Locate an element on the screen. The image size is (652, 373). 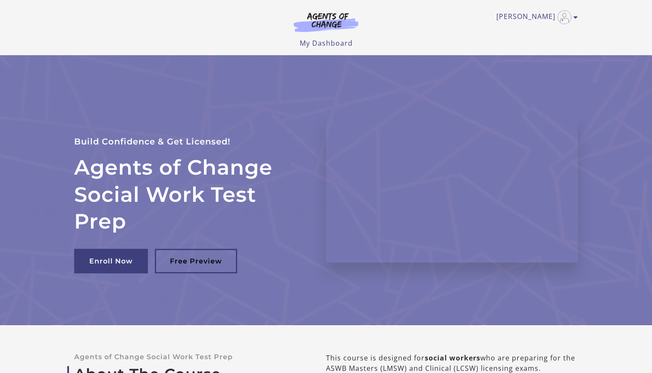
p: Build Confidence & Get Licensed! is located at coordinates (190, 142).